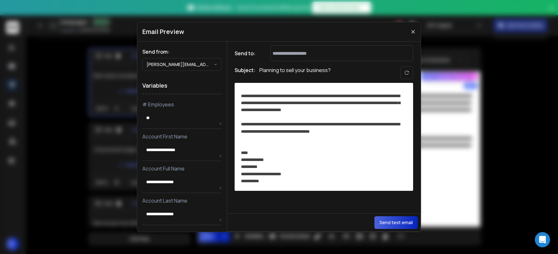  I want to click on p: # Employees, so click(182, 104).